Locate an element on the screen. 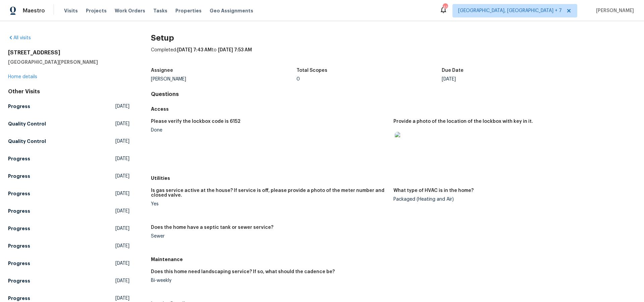 Image resolution: width=644 pixels, height=302 pixels. div: Completed: to is located at coordinates (394, 55).